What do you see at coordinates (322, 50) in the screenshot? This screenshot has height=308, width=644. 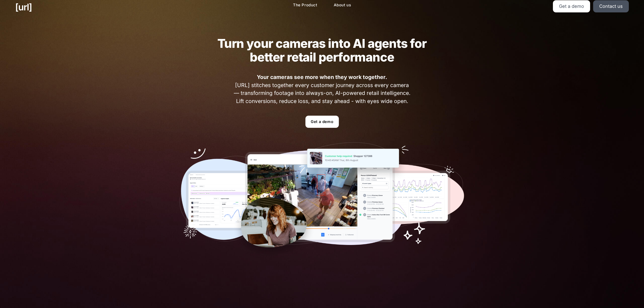 I see `h2: Turn your cameras into AI agents for better retail performance` at bounding box center [322, 50].